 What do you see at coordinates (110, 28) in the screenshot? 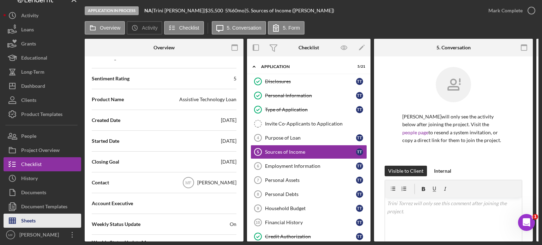
I see `label: Overview` at bounding box center [110, 28].